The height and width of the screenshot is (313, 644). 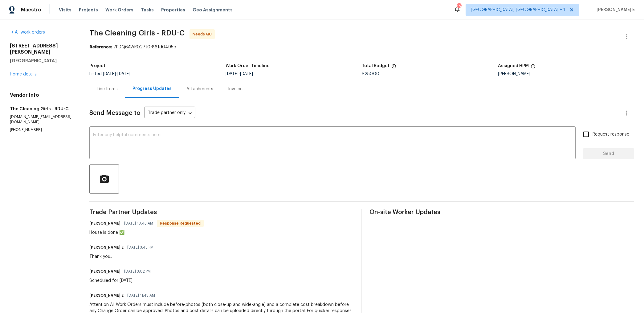 I want to click on span: Needs QC, so click(x=203, y=34).